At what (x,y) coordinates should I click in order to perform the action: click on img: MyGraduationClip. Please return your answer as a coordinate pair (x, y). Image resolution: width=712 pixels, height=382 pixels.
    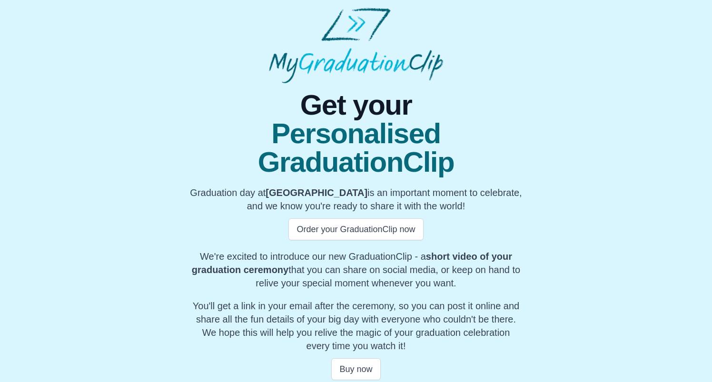
    Looking at the image, I should click on (356, 45).